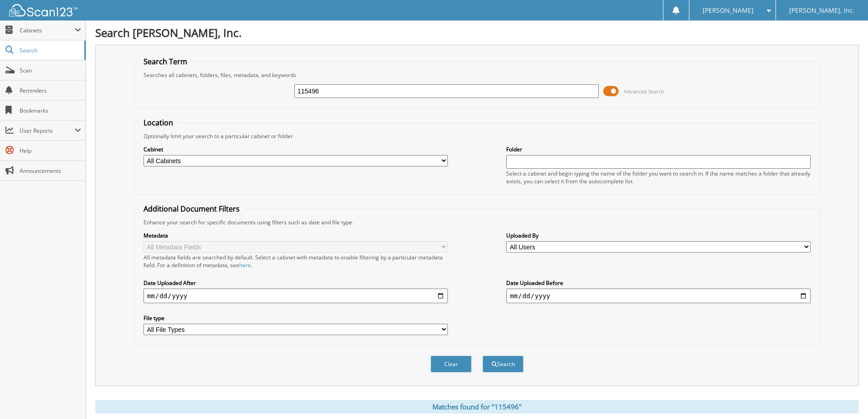 The height and width of the screenshot is (419, 868). I want to click on label: Metadata, so click(295, 235).